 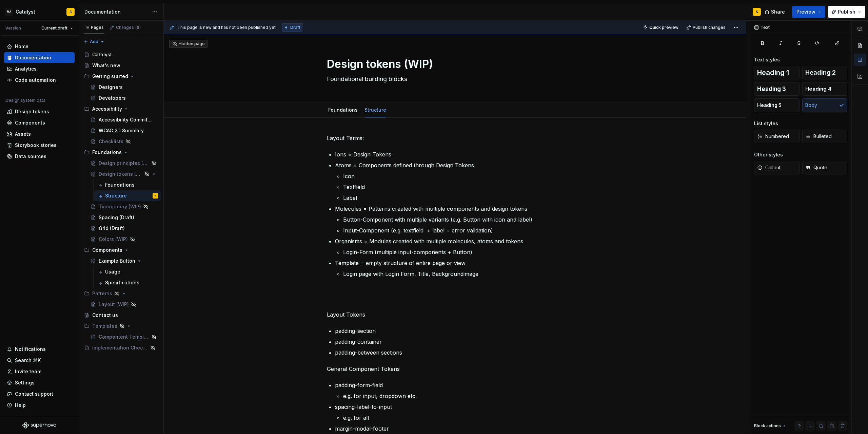 I want to click on button: Add, so click(x=94, y=42).